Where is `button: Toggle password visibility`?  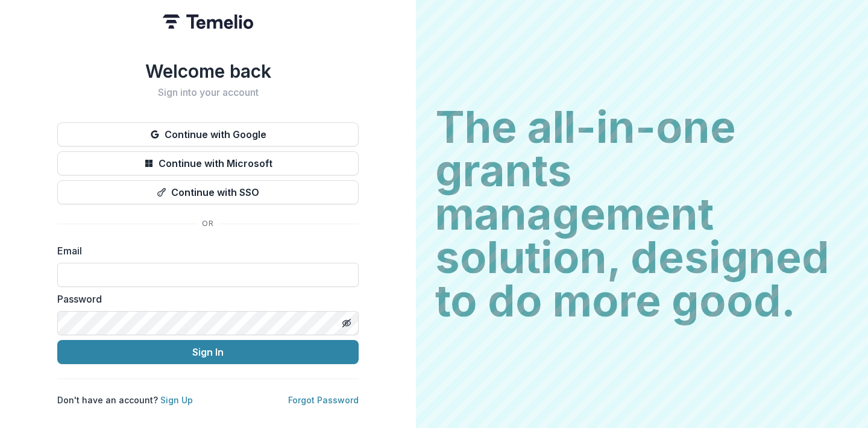
button: Toggle password visibility is located at coordinates (346, 323).